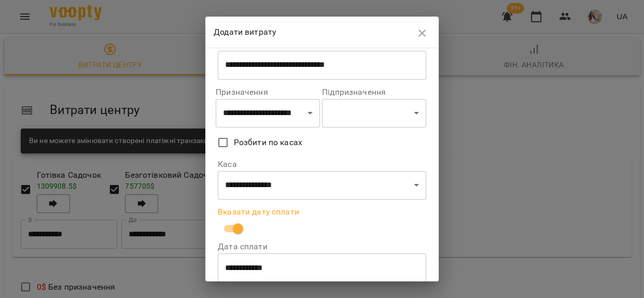  I want to click on label: Вказати дату сплати, so click(322, 212).